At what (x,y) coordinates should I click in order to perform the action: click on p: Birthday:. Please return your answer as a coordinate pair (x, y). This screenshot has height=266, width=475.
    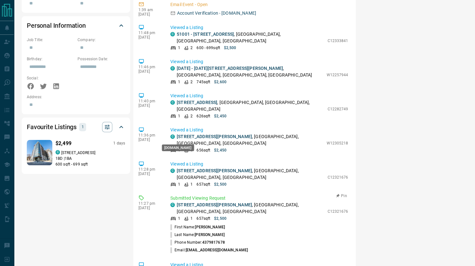
    Looking at the image, I should click on (50, 59).